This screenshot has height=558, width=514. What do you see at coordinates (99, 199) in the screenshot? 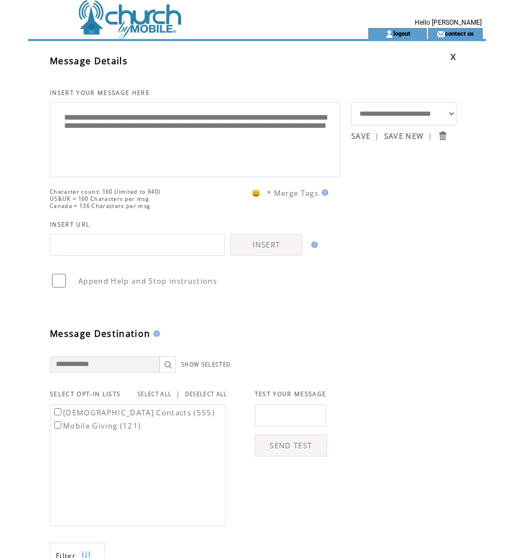
I see `span: US&UK = 160 Characters per msg` at bounding box center [99, 199].